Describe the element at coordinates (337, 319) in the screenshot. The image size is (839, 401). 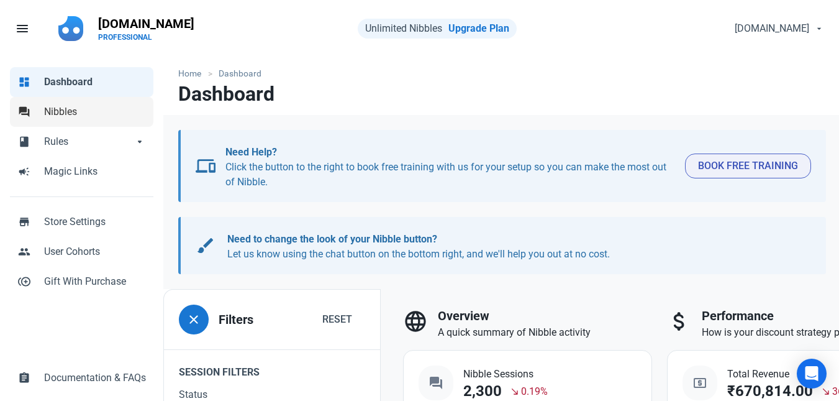
I see `button: Reset` at that location.